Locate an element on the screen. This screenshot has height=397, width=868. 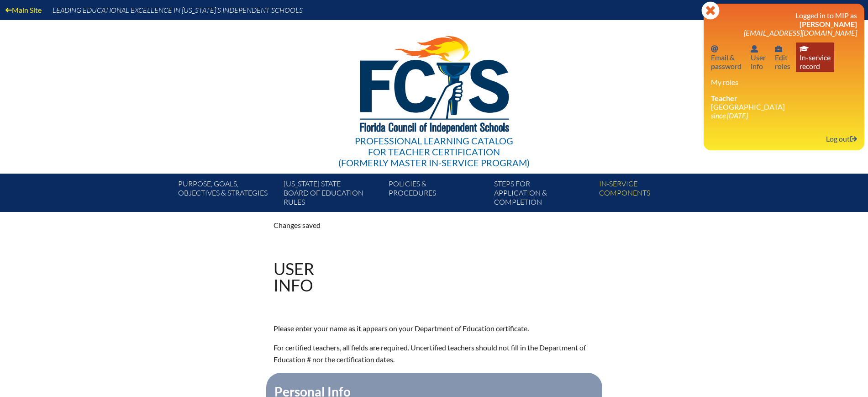
a: Log outLog out is located at coordinates (841, 139).